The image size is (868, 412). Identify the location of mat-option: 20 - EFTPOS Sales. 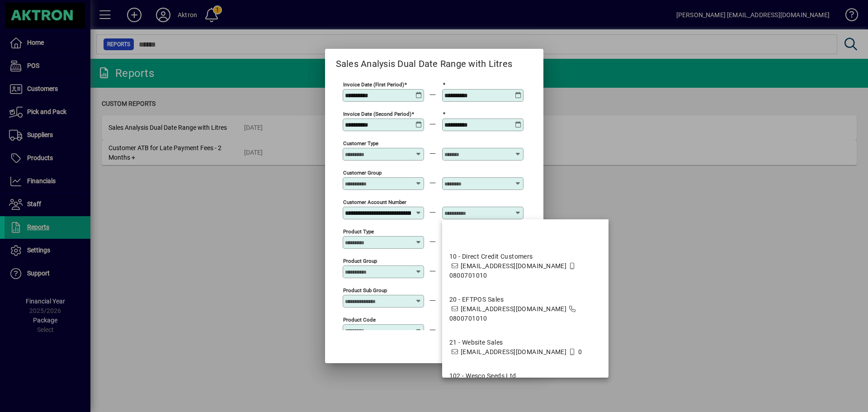
(525, 309).